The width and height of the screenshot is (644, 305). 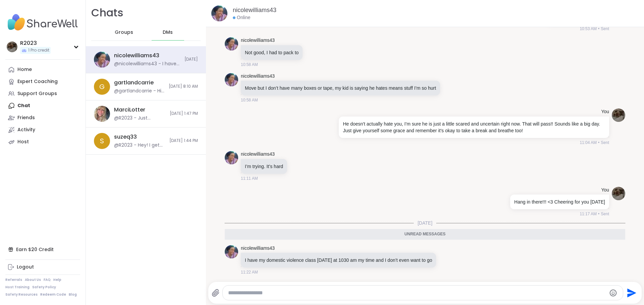 What do you see at coordinates (33, 280) in the screenshot?
I see `a: About Us` at bounding box center [33, 280].